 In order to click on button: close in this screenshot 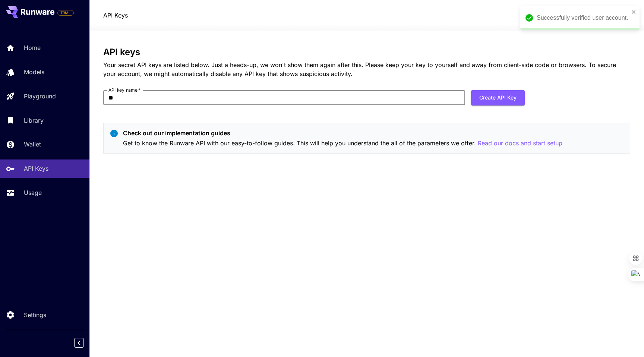, I will do `click(635, 12)`.